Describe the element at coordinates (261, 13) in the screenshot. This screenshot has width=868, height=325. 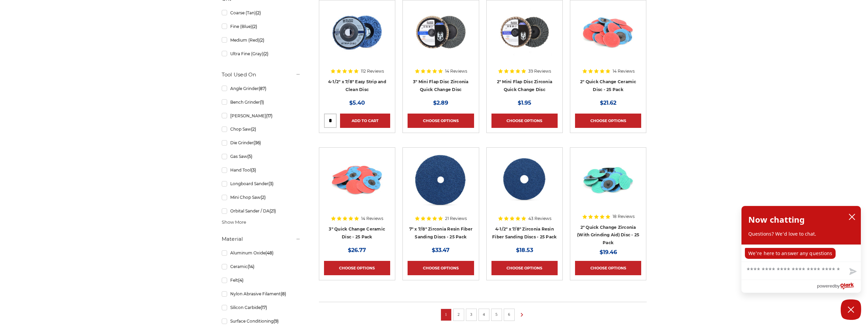
I see `a: Coarse (Tan)` at that location.